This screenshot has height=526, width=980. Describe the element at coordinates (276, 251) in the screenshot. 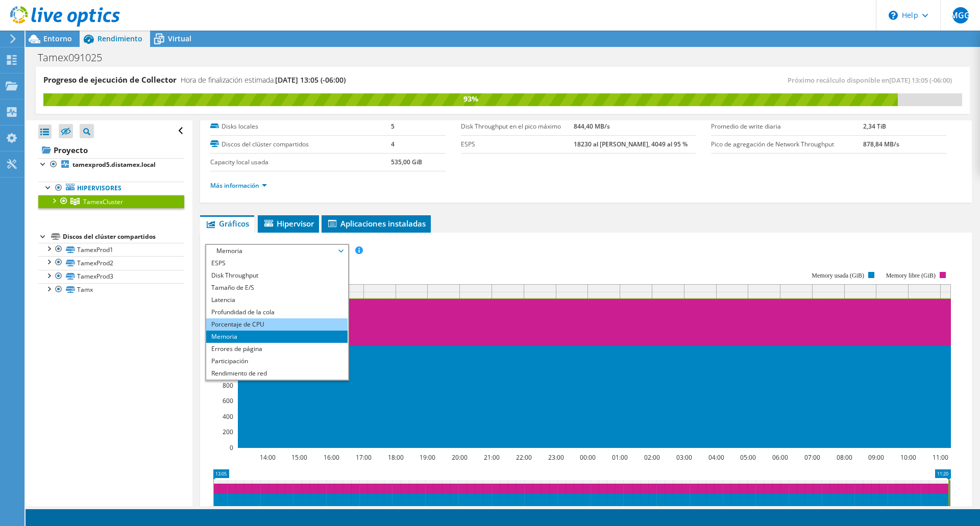

I see `span: Memoria` at that location.